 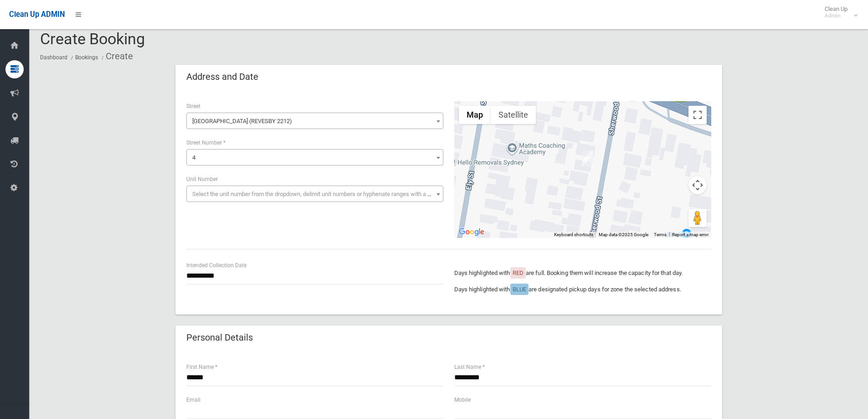 I want to click on a: Dashboard, so click(x=54, y=57).